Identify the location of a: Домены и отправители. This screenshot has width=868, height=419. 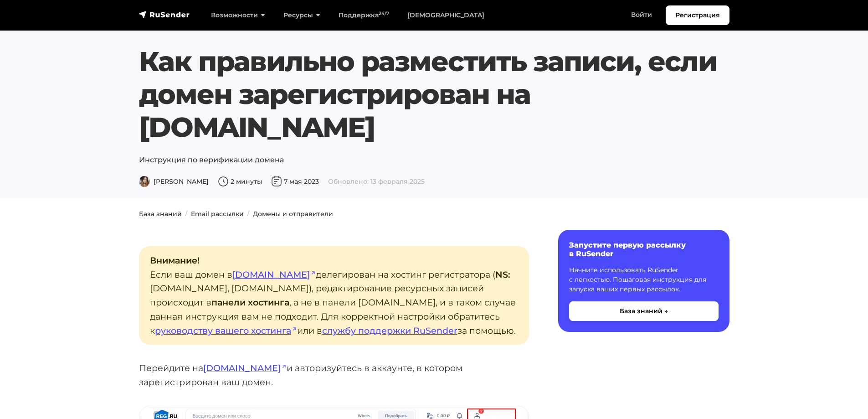
(293, 214).